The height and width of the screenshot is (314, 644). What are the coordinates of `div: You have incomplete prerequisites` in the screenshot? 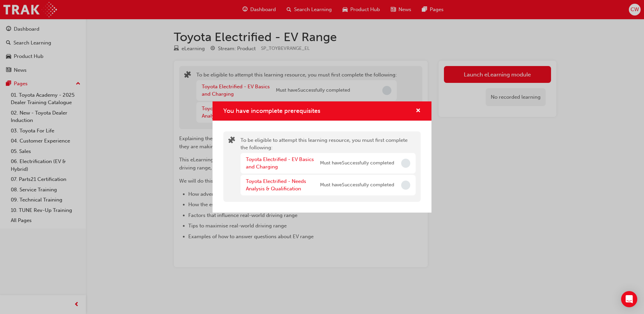 It's located at (322, 157).